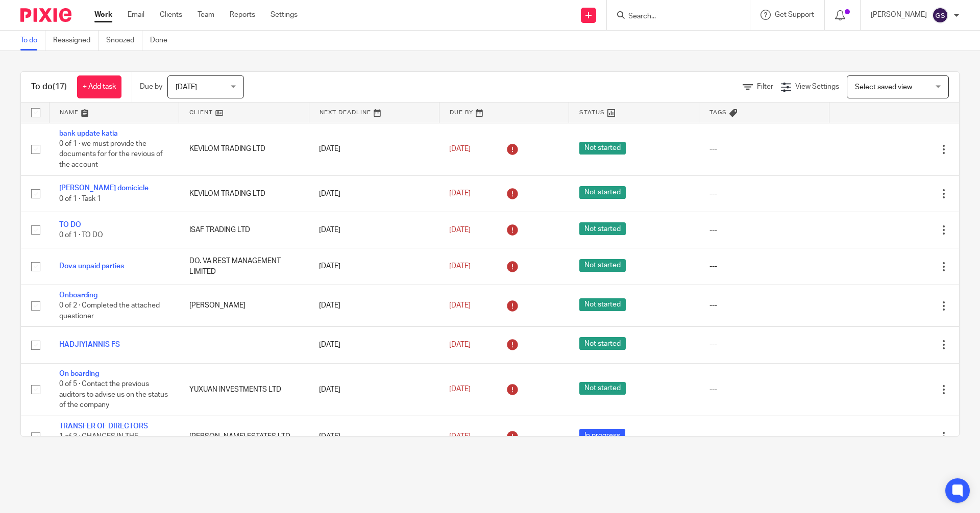 Image resolution: width=980 pixels, height=513 pixels. I want to click on span: Select saved view, so click(884, 87).